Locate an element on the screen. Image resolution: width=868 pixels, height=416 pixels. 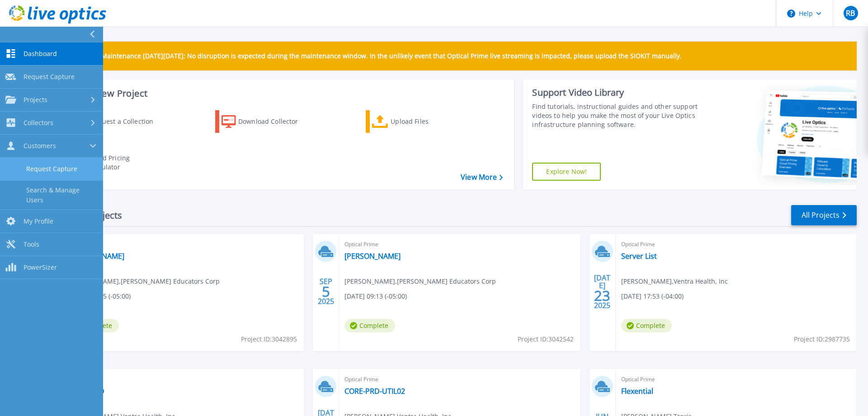
span: Collectors is located at coordinates (38, 123).